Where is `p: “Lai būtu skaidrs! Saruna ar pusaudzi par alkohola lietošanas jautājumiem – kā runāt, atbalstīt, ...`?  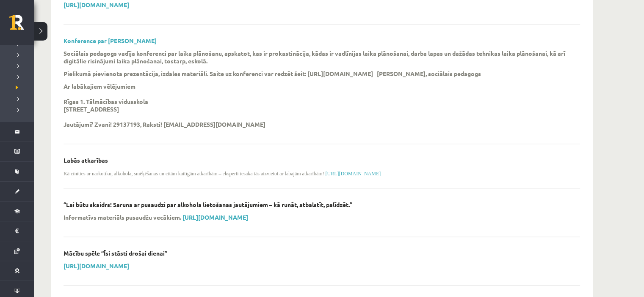 p: “Lai būtu skaidrs! Saruna ar pusaudzi par alkohola lietošanas jautājumiem – kā runāt, atbalstīt, ... is located at coordinates (208, 204).